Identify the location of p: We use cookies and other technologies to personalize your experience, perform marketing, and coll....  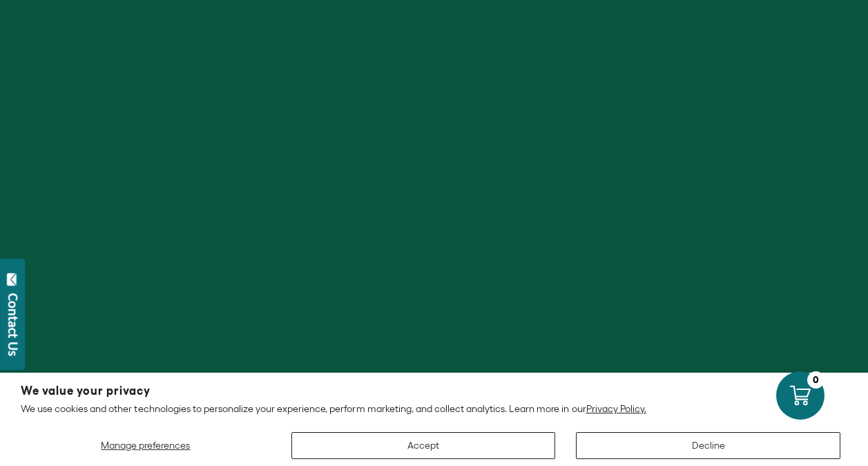
(434, 408).